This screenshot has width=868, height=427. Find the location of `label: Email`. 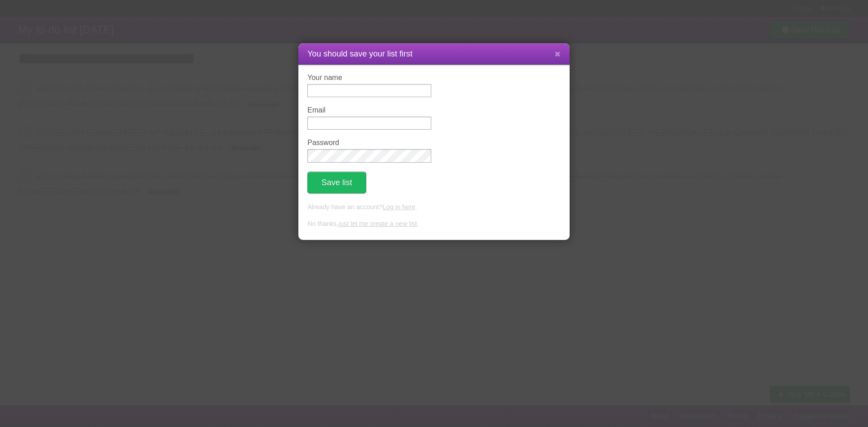

label: Email is located at coordinates (369, 110).